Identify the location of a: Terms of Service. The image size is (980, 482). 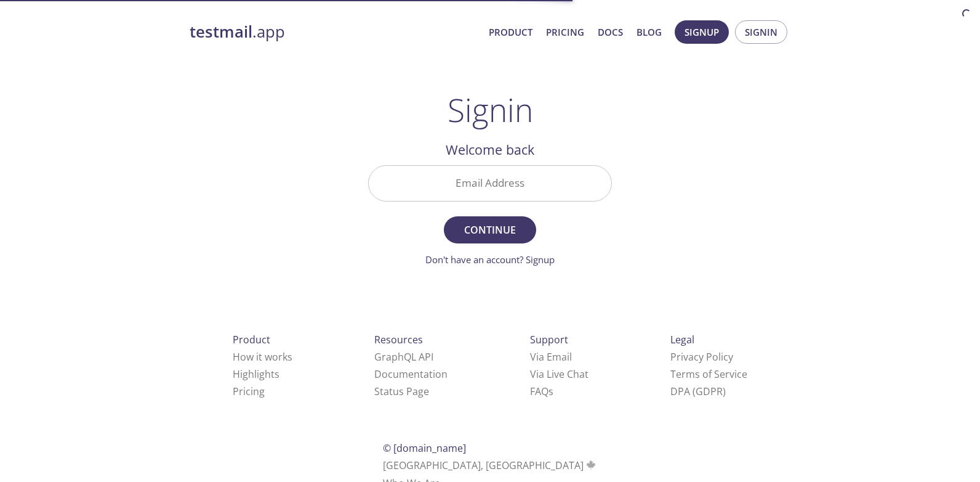
(708, 374).